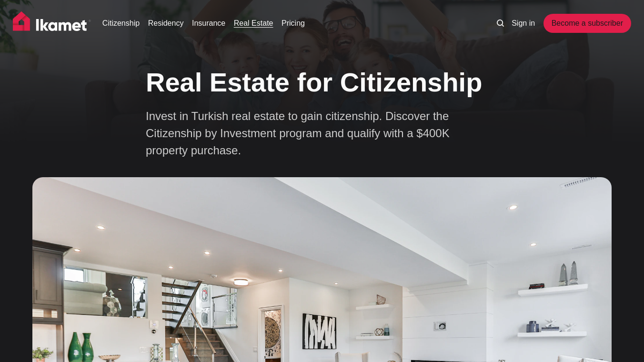 Image resolution: width=644 pixels, height=362 pixels. Describe the element at coordinates (166, 24) in the screenshot. I see `a: Residency` at that location.